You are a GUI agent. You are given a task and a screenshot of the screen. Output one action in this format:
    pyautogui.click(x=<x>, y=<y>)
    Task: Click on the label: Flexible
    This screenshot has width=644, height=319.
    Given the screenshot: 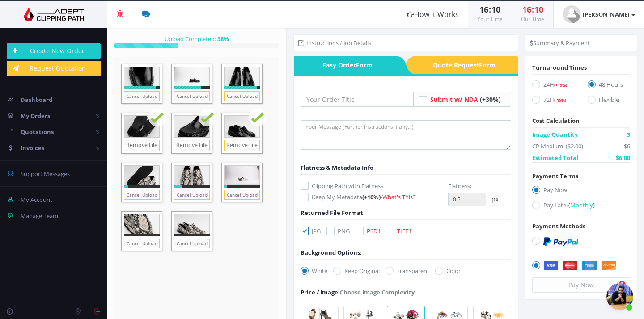 What is the action you would take?
    pyautogui.click(x=609, y=101)
    